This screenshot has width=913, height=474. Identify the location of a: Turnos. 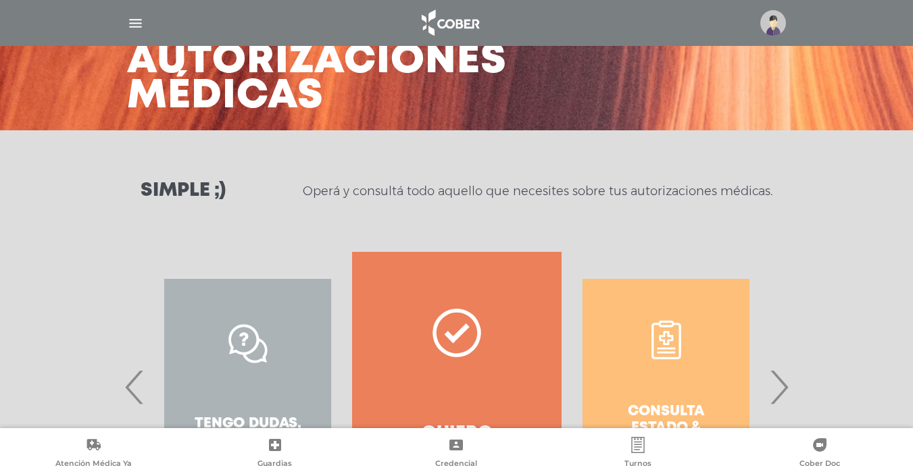
(638, 454).